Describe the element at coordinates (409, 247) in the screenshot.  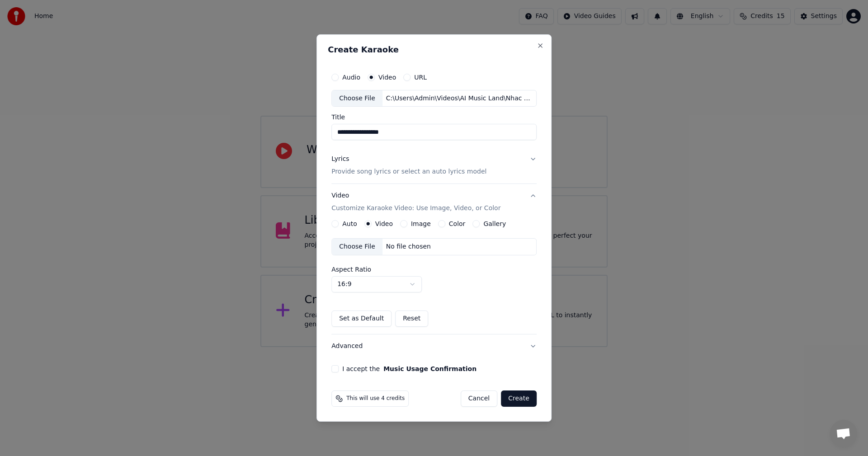
I see `div: No file chosen` at that location.